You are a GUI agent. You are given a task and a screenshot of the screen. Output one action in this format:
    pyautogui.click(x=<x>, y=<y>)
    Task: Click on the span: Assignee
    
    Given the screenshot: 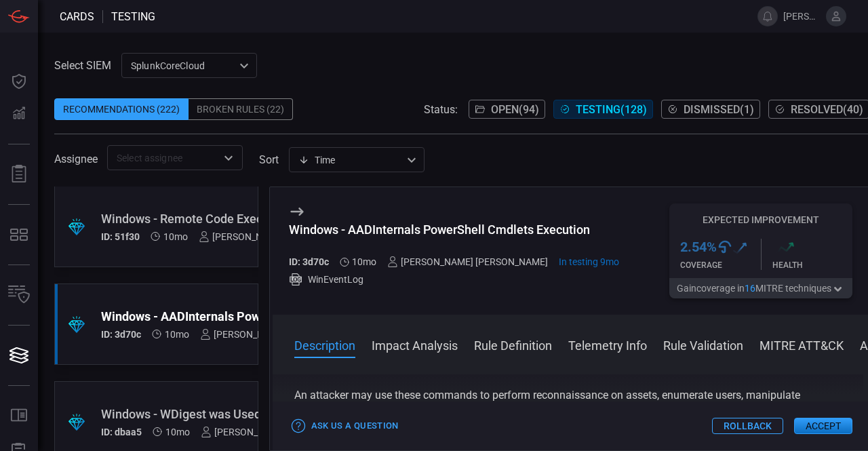 What is the action you would take?
    pyautogui.click(x=76, y=158)
    